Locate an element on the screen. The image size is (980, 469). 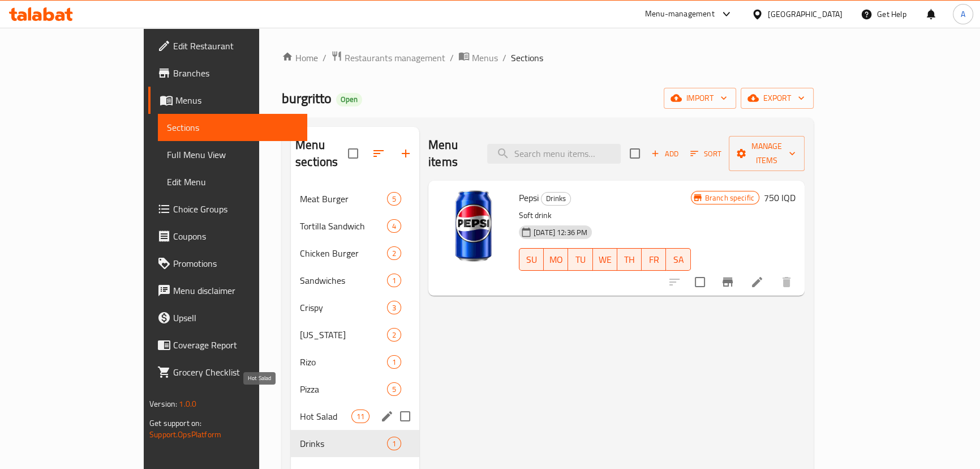
span: Restaurants management is located at coordinates (395, 58).